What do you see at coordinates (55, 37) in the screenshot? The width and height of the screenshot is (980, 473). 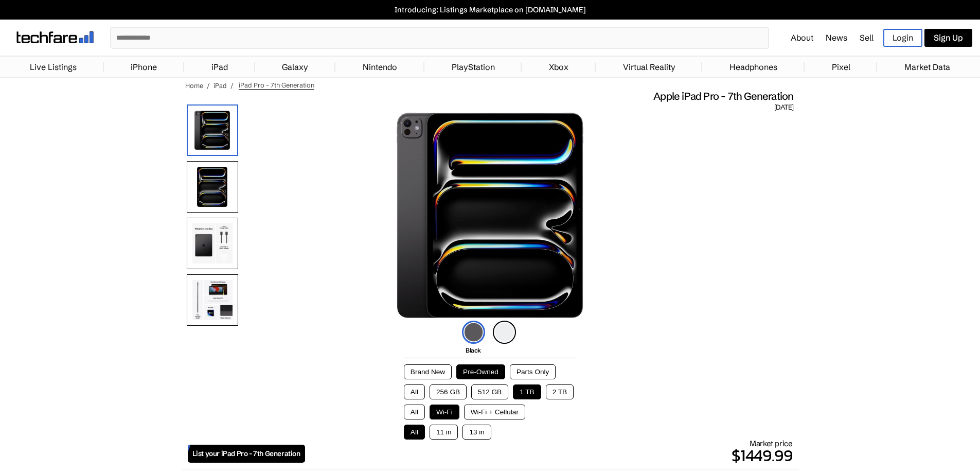 I see `img: techfare logo` at bounding box center [55, 37].